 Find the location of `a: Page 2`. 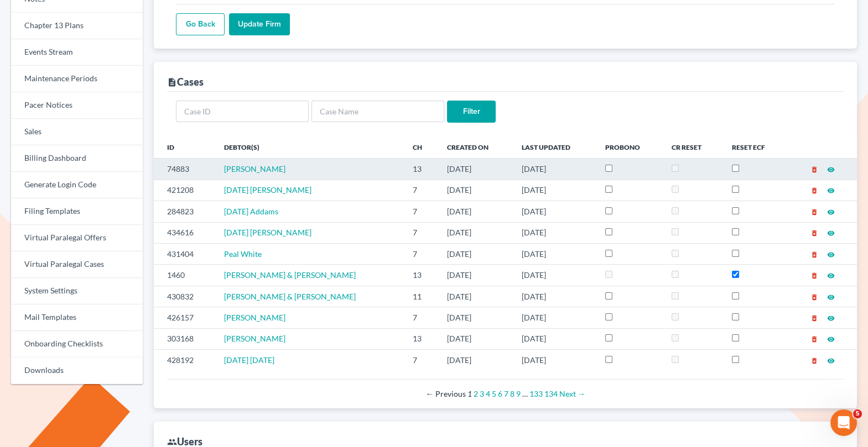

a: Page 2 is located at coordinates (476, 393).